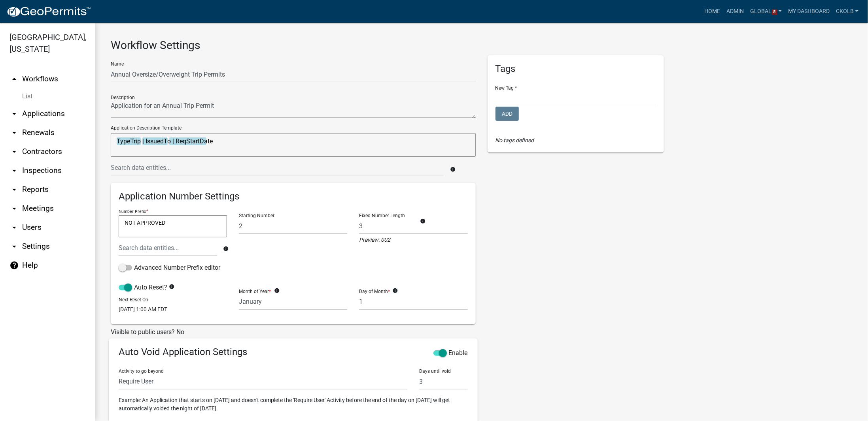 The width and height of the screenshot is (868, 421). What do you see at coordinates (14, 265) in the screenshot?
I see `i: help` at bounding box center [14, 265].